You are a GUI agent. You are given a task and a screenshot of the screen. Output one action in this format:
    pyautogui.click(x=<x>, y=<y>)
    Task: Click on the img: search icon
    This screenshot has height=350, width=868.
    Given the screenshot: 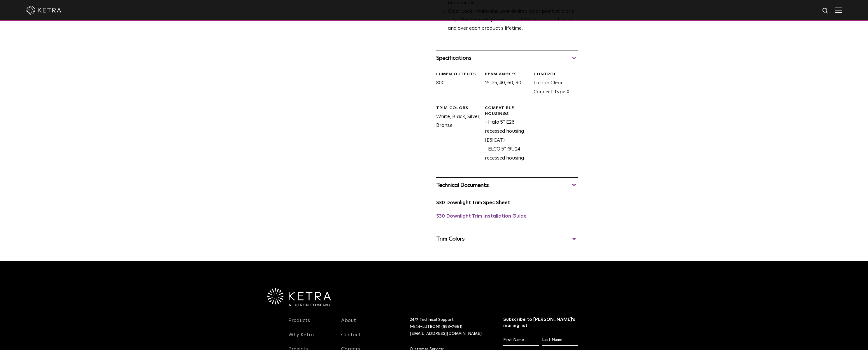 What is the action you would take?
    pyautogui.click(x=825, y=11)
    